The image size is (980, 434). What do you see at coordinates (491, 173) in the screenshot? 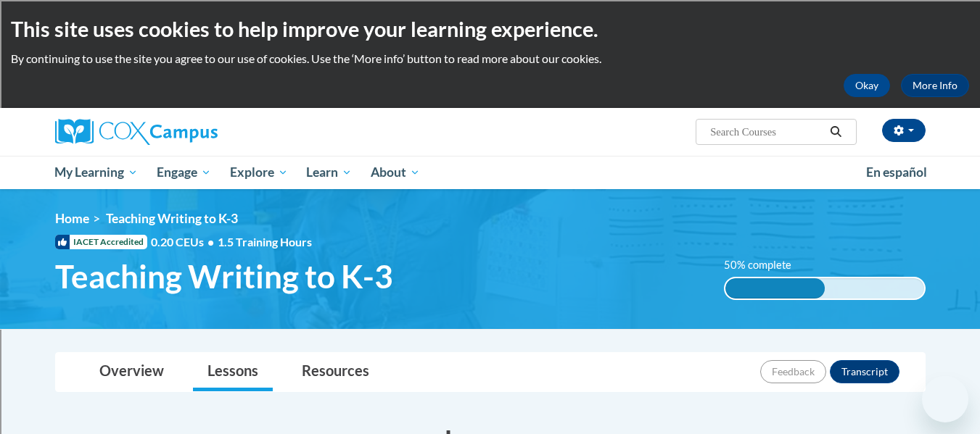
I see `div: Main menu` at bounding box center [491, 173].